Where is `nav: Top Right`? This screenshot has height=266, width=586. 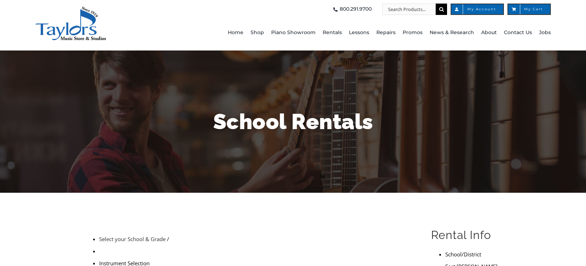 nav: Top Right is located at coordinates (360, 9).